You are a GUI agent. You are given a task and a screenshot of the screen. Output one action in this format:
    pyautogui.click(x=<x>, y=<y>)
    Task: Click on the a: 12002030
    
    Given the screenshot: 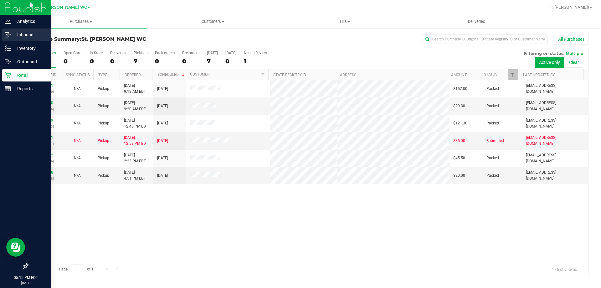 What is the action you would take?
    pyautogui.click(x=44, y=103)
    